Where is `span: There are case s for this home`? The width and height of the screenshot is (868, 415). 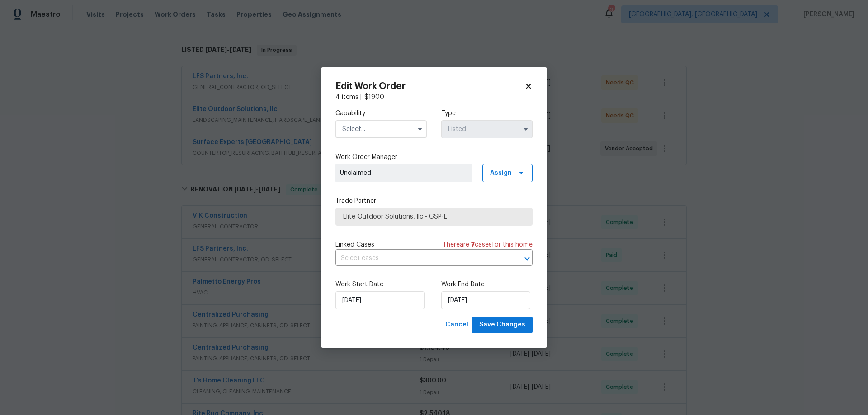
span: There are case s for this home is located at coordinates (487, 245).